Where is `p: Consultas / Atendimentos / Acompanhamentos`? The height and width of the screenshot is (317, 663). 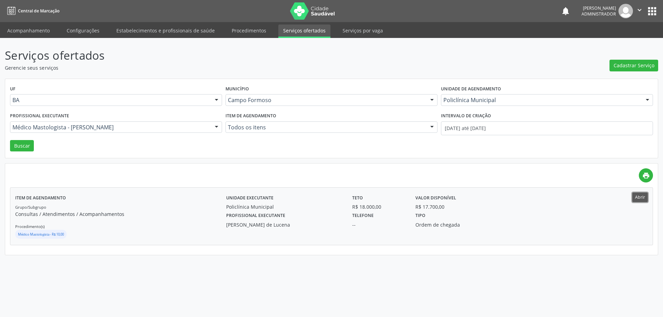 p: Consultas / Atendimentos / Acompanhamentos is located at coordinates (120, 214).